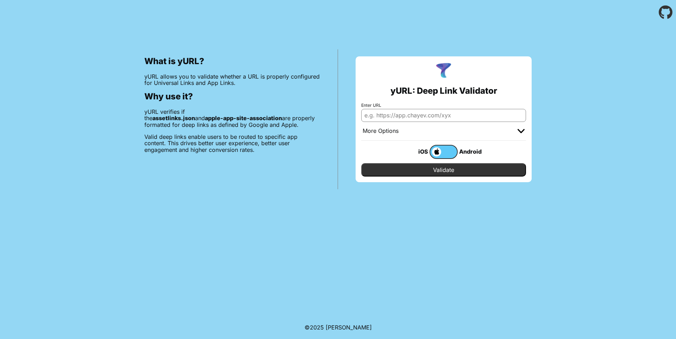 The height and width of the screenshot is (339, 676). I want to click on div: More Options, so click(381, 131).